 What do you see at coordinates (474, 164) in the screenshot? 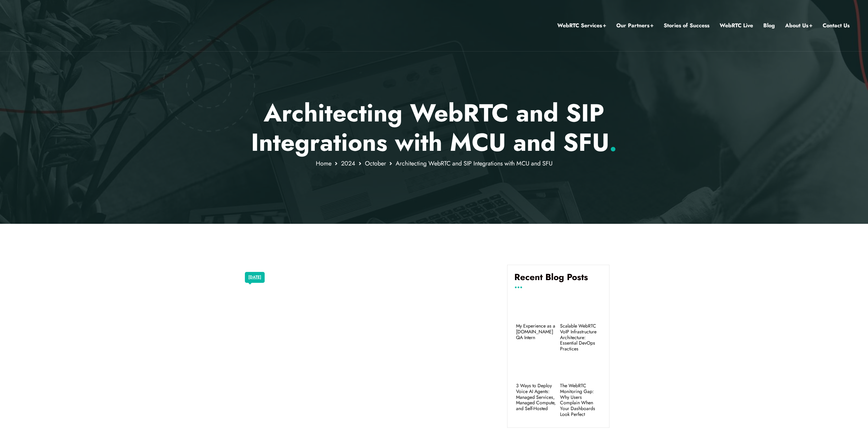
I see `span: Architecting WebRTC and SIP Integrations with MCU and SFU` at bounding box center [474, 164].